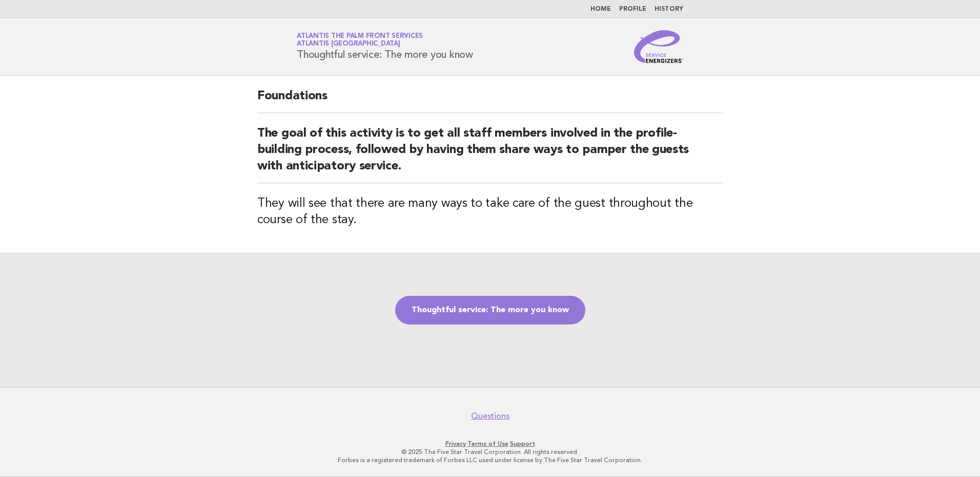 This screenshot has height=477, width=980. What do you see at coordinates (490, 154) in the screenshot?
I see `h2: The goal of this activity is to get all staff members involved in the profile-building process, f...` at bounding box center [490, 154].